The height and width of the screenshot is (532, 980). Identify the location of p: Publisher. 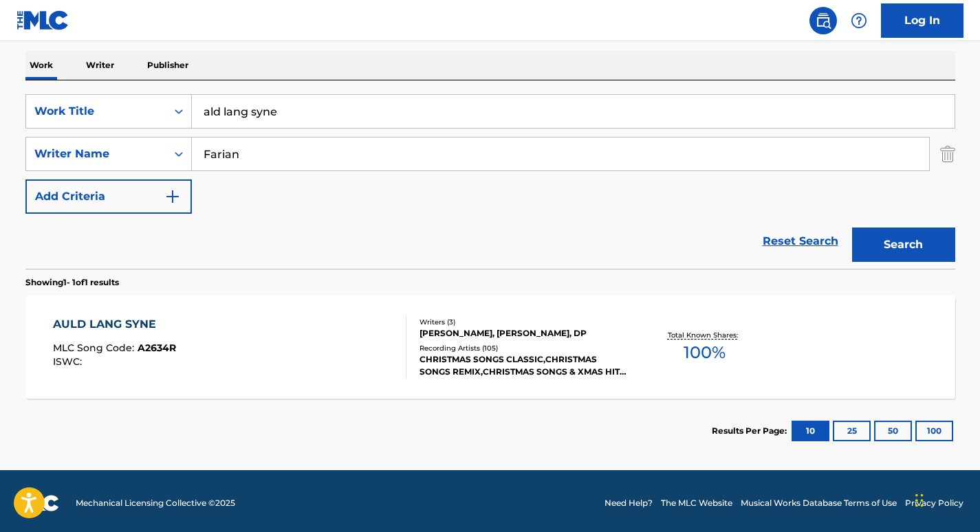
(168, 65).